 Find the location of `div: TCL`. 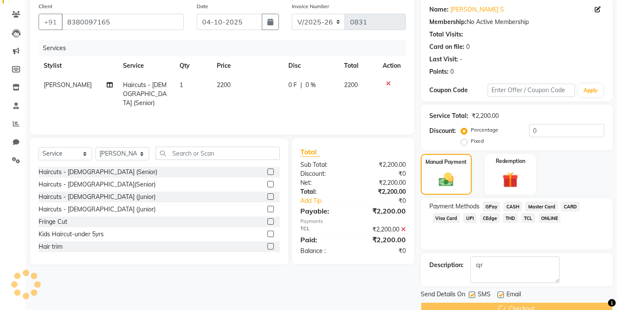

div: TCL is located at coordinates (323, 229).